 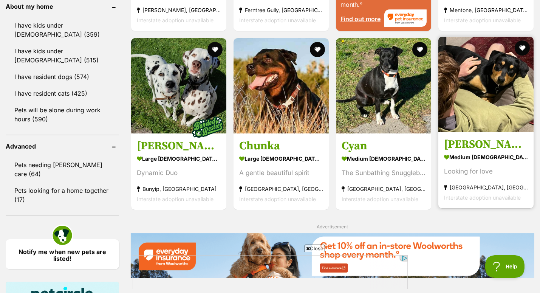 What do you see at coordinates (332, 226) in the screenshot?
I see `span: Advertisement` at bounding box center [332, 226].